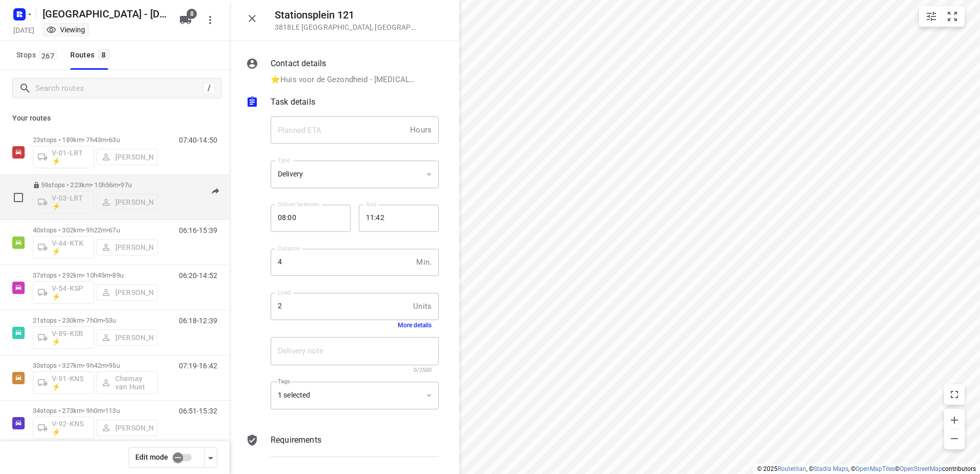 The width and height of the screenshot is (980, 474). What do you see at coordinates (198, 140) in the screenshot?
I see `p: 07:40-14:50` at bounding box center [198, 140].